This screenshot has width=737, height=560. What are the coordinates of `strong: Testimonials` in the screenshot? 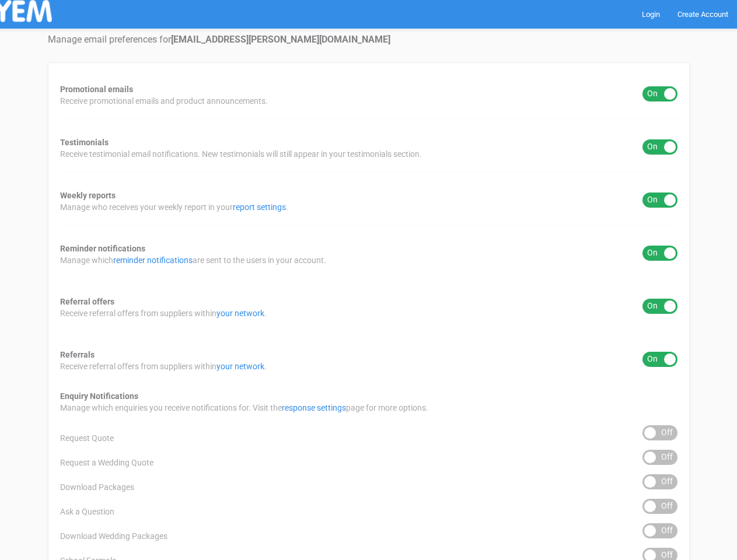 It's located at (84, 143).